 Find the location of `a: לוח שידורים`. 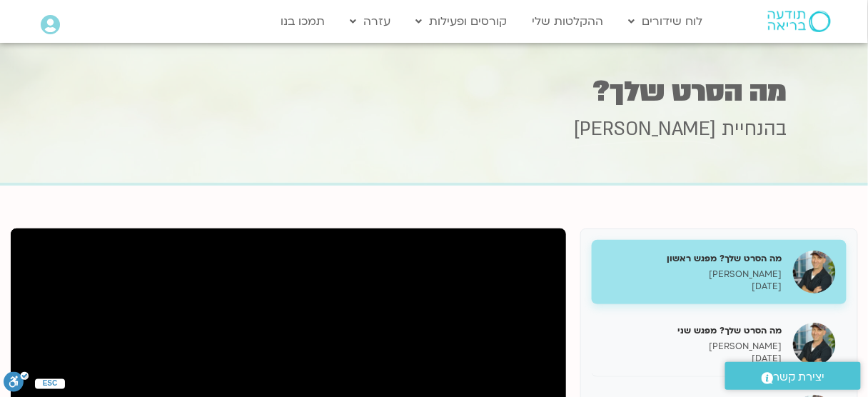

a: לוח שידורים is located at coordinates (666, 22).